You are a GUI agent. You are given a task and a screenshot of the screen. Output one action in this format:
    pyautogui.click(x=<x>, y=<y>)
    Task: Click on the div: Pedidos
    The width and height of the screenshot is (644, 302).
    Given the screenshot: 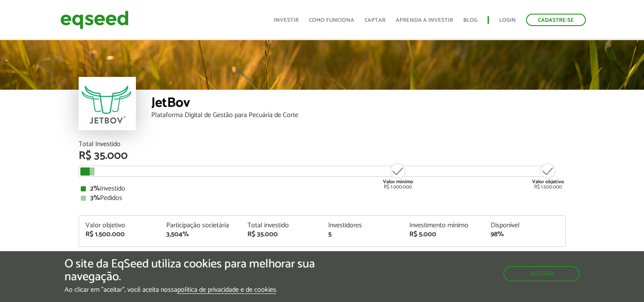 What is the action you would take?
    pyautogui.click(x=322, y=198)
    